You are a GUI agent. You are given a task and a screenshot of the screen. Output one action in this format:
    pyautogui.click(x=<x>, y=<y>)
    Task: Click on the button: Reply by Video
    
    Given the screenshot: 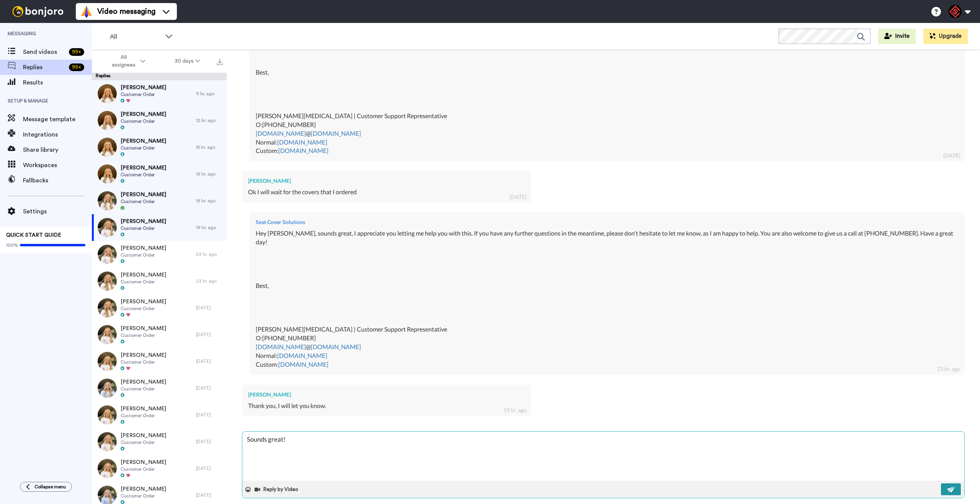 What is the action you would take?
    pyautogui.click(x=277, y=490)
    